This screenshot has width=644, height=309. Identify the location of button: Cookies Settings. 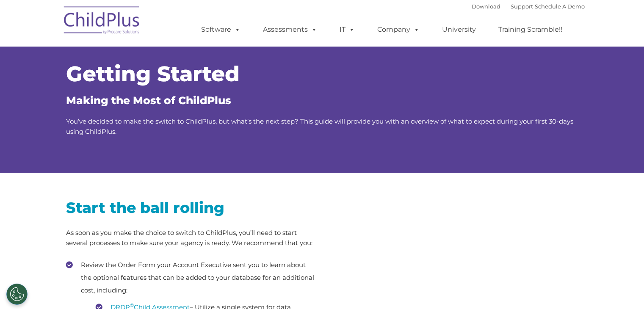
(17, 294).